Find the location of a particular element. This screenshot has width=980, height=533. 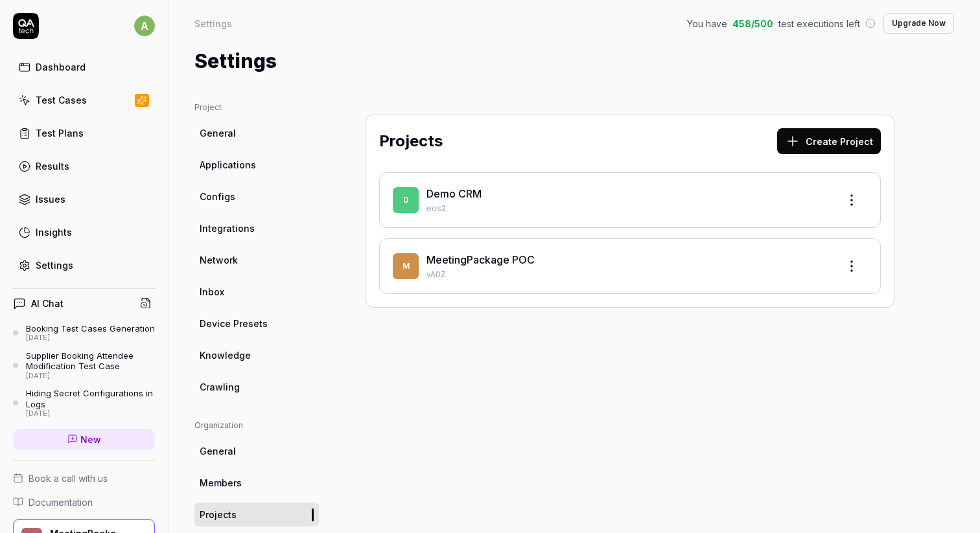

div: Dashboard is located at coordinates (60, 67).